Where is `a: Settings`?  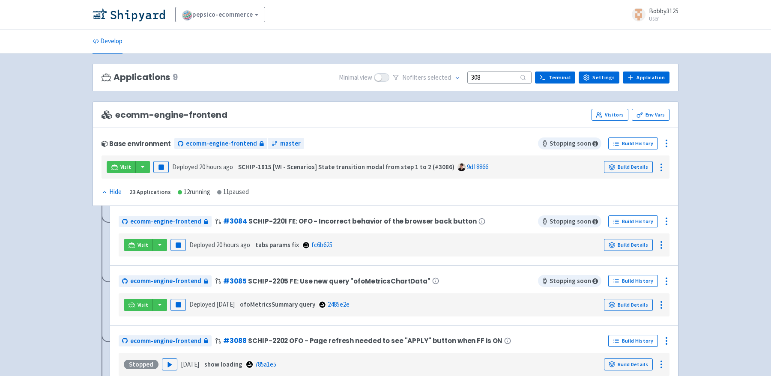 a: Settings is located at coordinates (599, 78).